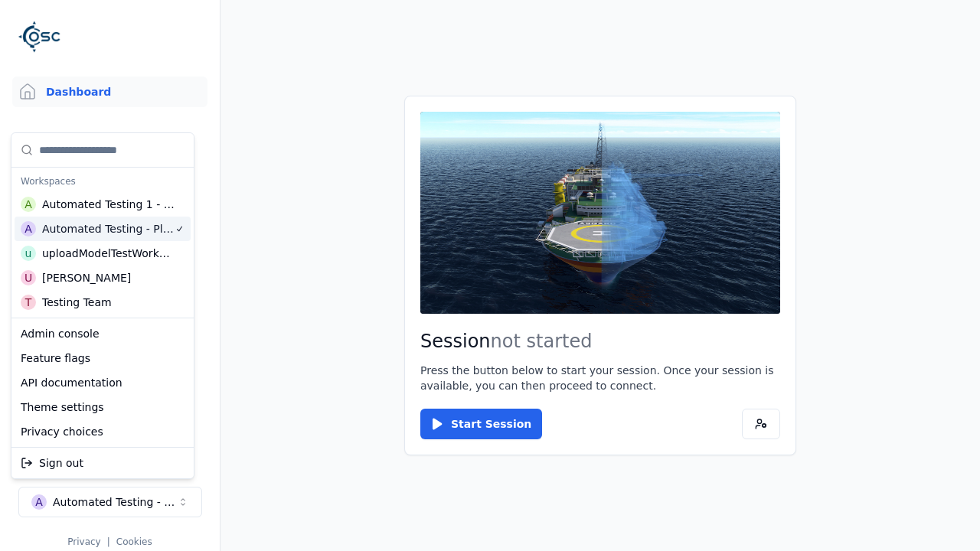 The image size is (980, 551). Describe the element at coordinates (77, 303) in the screenshot. I see `div: Testing Team` at that location.